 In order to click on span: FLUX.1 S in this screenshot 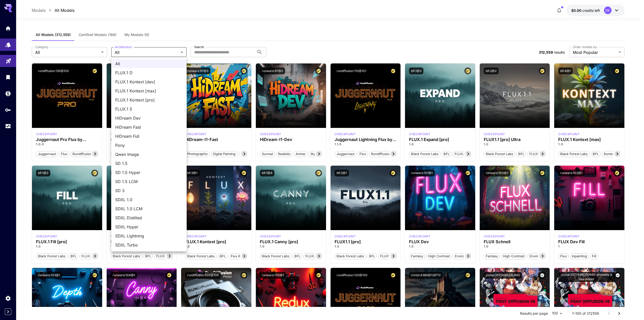, I will do `click(149, 109)`.